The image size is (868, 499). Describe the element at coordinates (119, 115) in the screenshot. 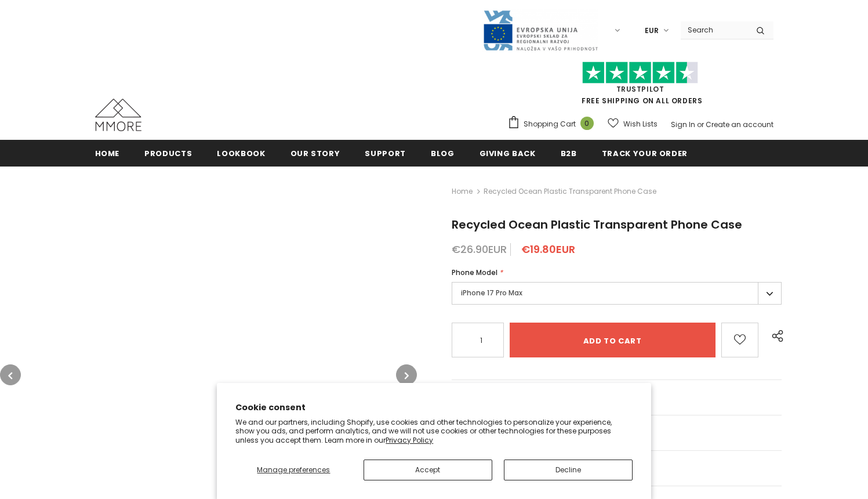

I see `img: MMORE Cases` at that location.